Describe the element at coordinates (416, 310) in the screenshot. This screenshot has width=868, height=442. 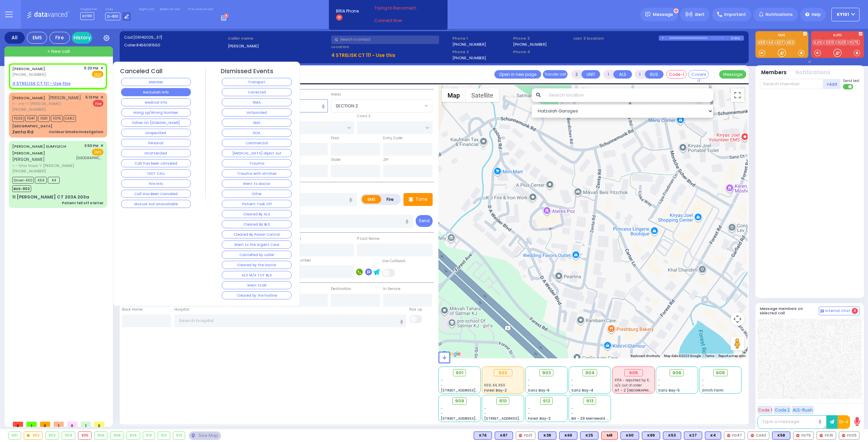
I see `label: Pick up` at that location.